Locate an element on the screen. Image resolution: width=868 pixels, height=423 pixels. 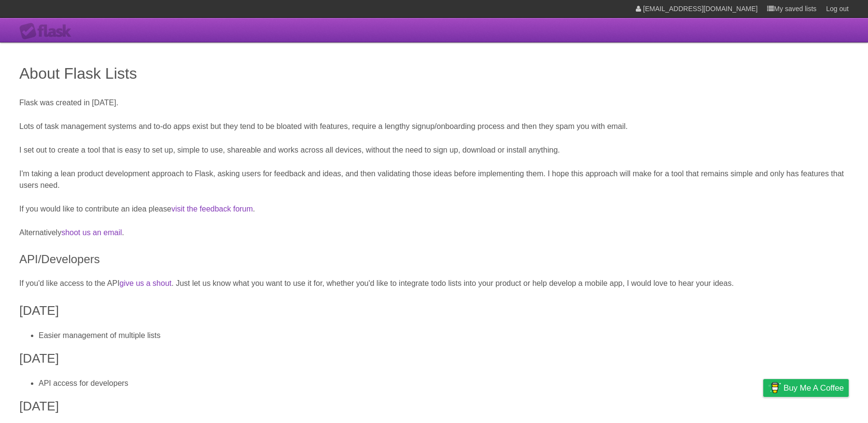
p: I'm taking a lean product development approach to Flask, asking users for feedback and ideas, and... is located at coordinates (434, 179).